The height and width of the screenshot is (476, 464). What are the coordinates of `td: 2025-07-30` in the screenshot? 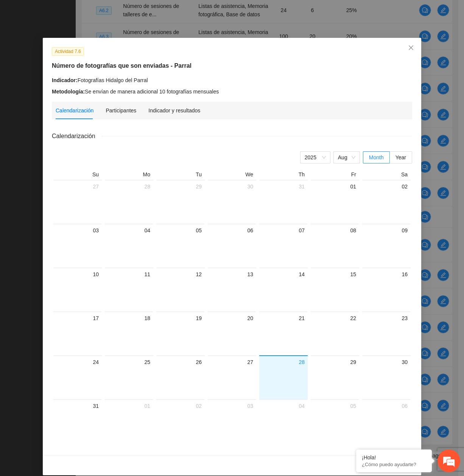 It's located at (232, 202).